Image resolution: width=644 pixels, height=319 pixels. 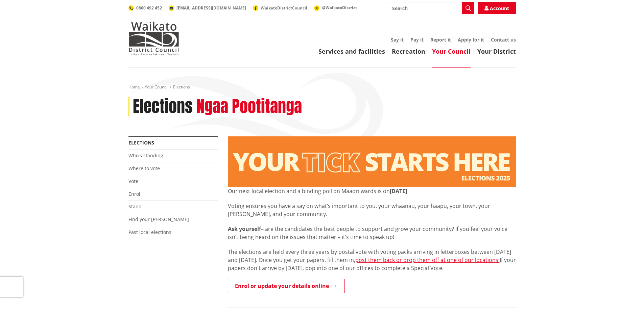 What do you see at coordinates (144, 168) in the screenshot?
I see `a: Where to vote` at bounding box center [144, 168].